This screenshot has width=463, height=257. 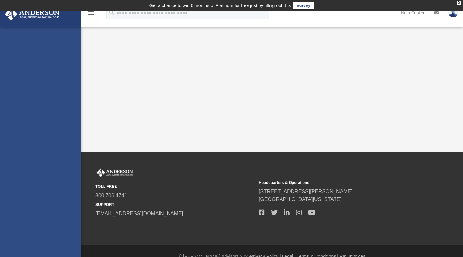 What do you see at coordinates (459, 3) in the screenshot?
I see `div: close` at bounding box center [459, 3].